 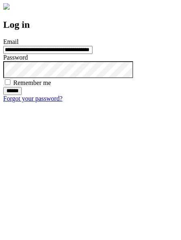 I want to click on img: logo-4e3dc11c47720685a147b03b5a06dd966a58ff35d612b21f08c02c0306f2b779.png, so click(x=6, y=6).